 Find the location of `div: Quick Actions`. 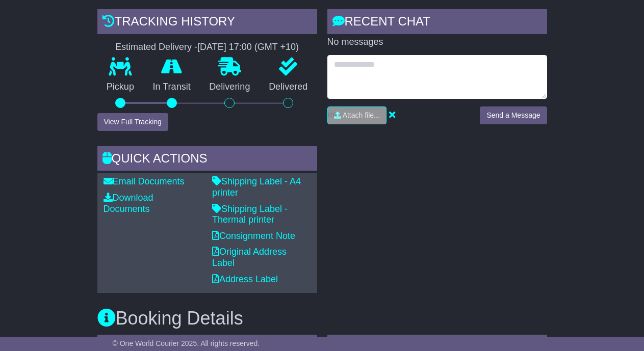

div: Quick Actions is located at coordinates (207, 160).